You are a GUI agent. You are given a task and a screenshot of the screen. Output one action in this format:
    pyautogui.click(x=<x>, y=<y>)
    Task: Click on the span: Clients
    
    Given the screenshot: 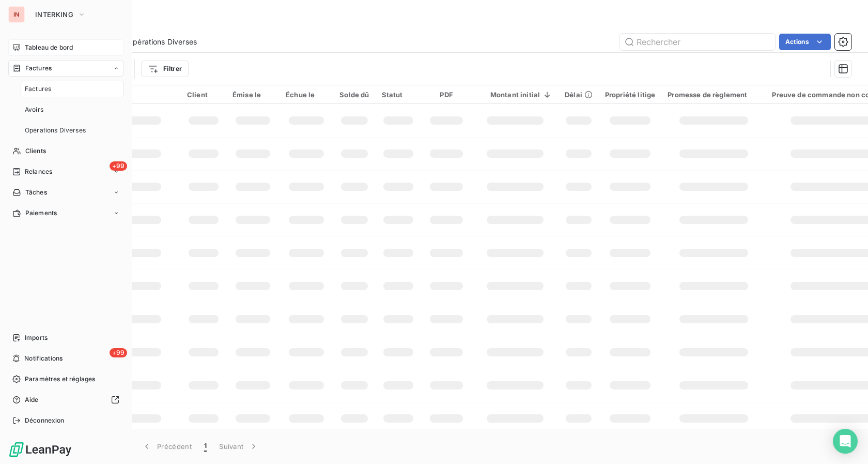 What is the action you would take?
    pyautogui.click(x=36, y=151)
    